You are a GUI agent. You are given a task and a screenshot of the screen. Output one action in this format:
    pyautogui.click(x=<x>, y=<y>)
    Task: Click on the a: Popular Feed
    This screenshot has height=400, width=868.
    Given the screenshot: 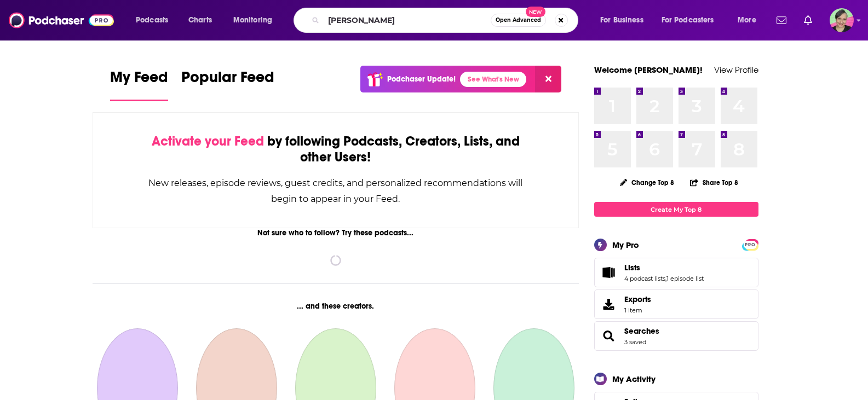 What is the action you would take?
    pyautogui.click(x=228, y=84)
    